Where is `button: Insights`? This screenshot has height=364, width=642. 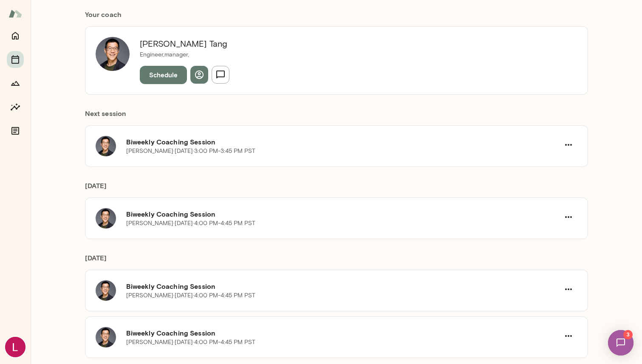 button: Insights is located at coordinates (15, 107).